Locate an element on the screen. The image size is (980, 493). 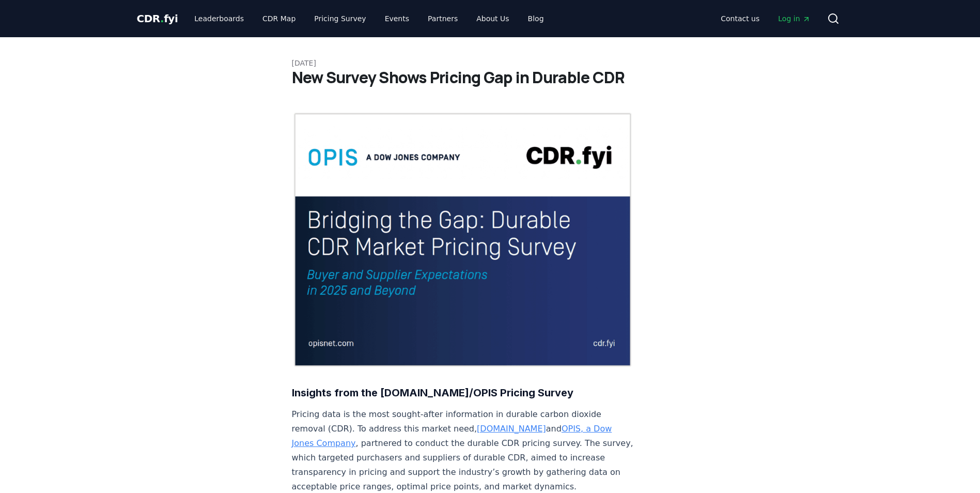
h1: New Survey Shows Pricing Gap in Durable CDR is located at coordinates (490, 78).